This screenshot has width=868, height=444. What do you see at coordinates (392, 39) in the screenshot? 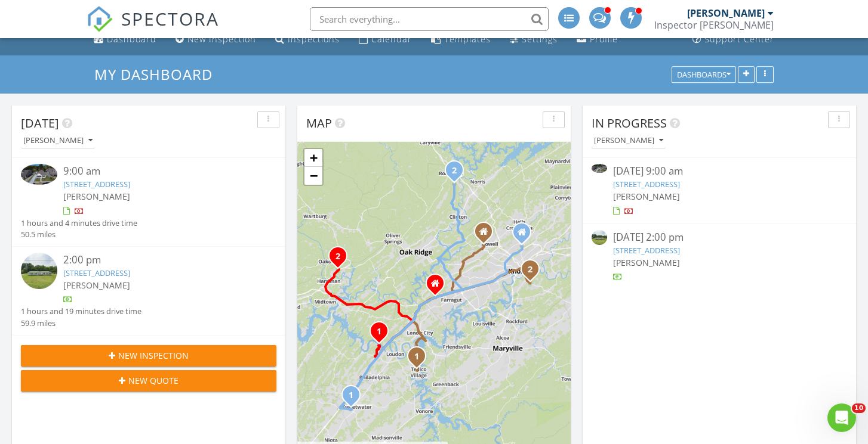
I see `div: Calendar` at bounding box center [392, 39].